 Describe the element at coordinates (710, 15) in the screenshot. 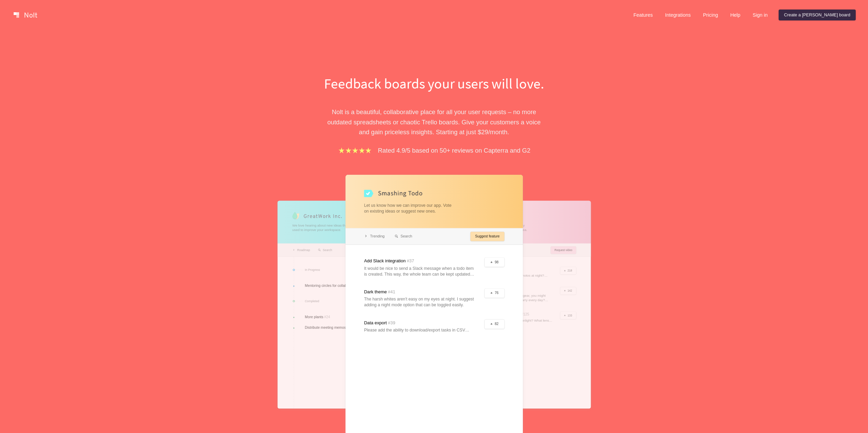

I see `a: Pricing` at that location.